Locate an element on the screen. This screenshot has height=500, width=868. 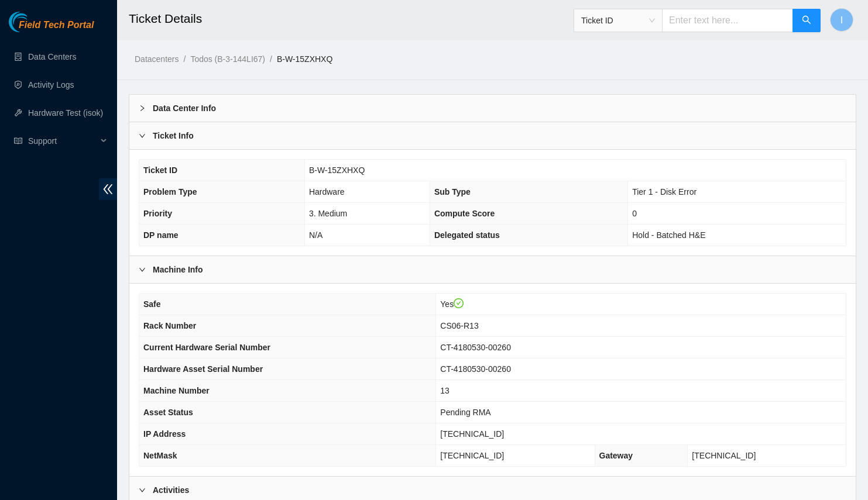
div: Ticket Info is located at coordinates (492, 135).